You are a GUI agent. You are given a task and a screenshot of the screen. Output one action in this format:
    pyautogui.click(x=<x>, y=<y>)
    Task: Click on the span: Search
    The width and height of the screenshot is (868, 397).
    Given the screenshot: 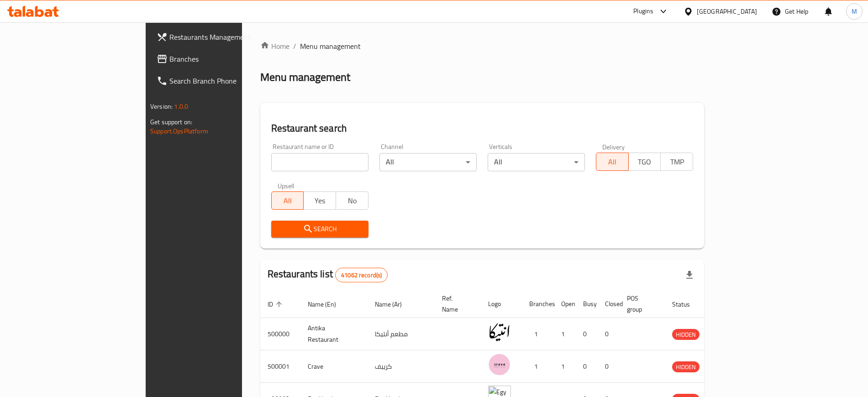 What is the action you would take?
    pyautogui.click(x=320, y=229)
    